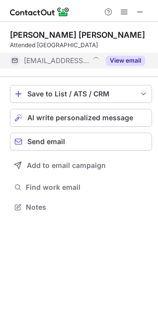  Describe the element at coordinates (125, 61) in the screenshot. I see `button: Reveal Button` at that location.